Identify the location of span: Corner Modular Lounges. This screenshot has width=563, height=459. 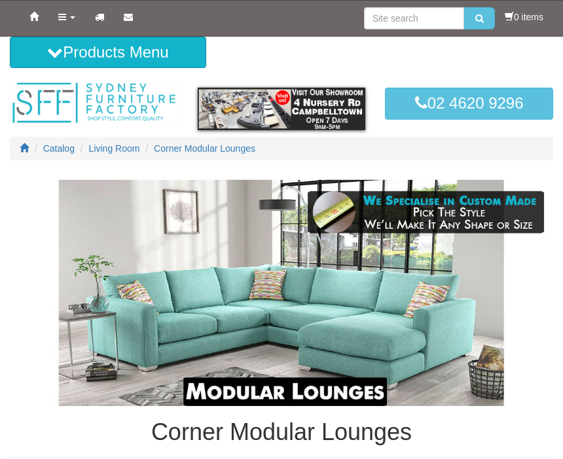
(204, 149).